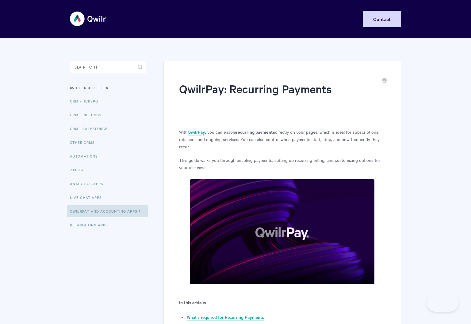 The height and width of the screenshot is (324, 471). Describe the element at coordinates (91, 225) in the screenshot. I see `a: Retargeting Apps` at that location.